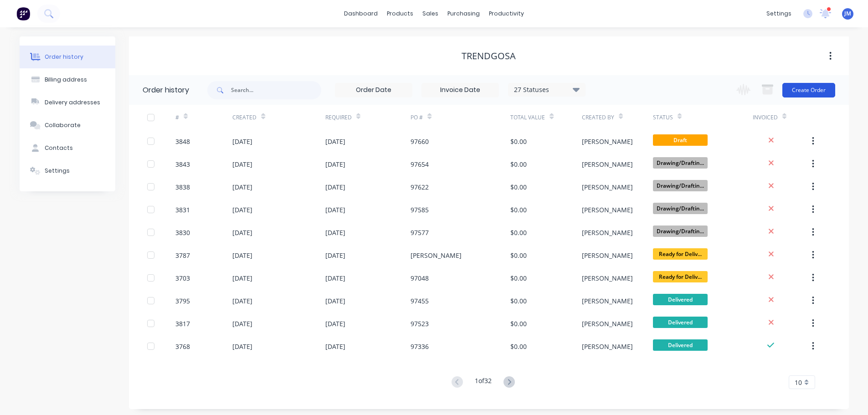 The width and height of the screenshot is (868, 415). What do you see at coordinates (848, 14) in the screenshot?
I see `span: JM` at bounding box center [848, 14].